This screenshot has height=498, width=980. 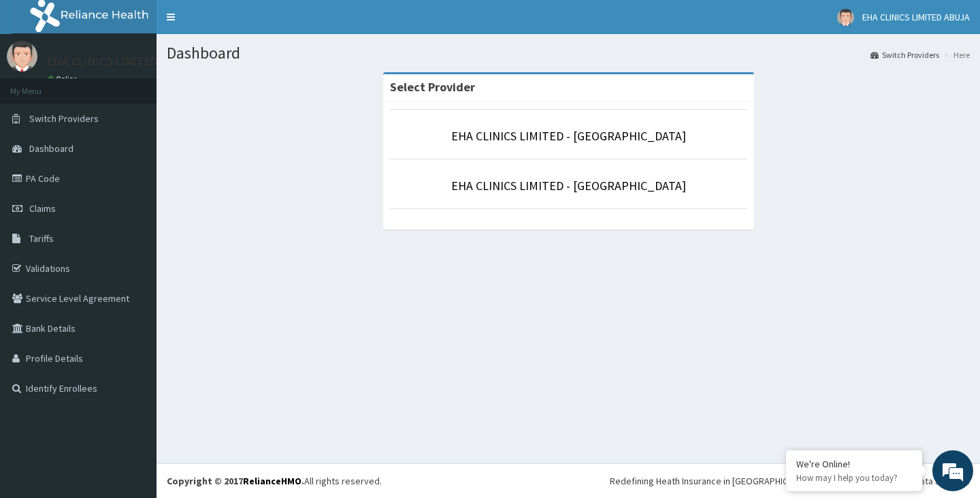 I want to click on span: Switch Providers, so click(x=64, y=118).